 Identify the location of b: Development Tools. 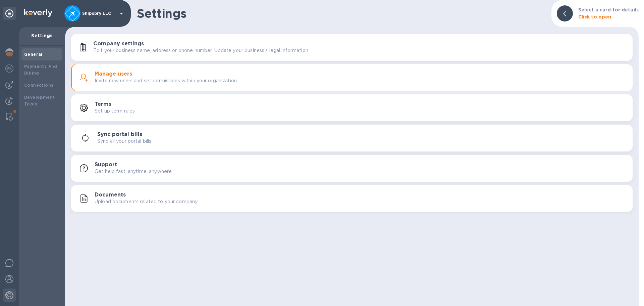
(39, 100).